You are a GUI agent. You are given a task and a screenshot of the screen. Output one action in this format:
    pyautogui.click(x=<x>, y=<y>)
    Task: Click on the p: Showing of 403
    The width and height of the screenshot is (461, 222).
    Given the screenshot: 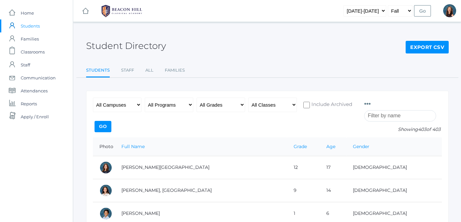 What is the action you would take?
    pyautogui.click(x=403, y=129)
    